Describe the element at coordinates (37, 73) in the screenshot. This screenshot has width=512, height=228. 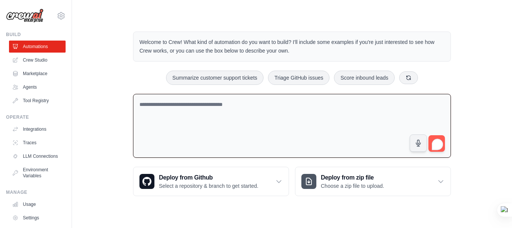
I see `a: Marketplace` at that location.